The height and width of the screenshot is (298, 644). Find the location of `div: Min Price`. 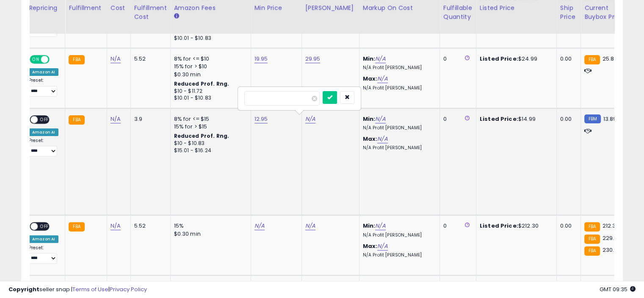

div: Min Price is located at coordinates (276, 7).